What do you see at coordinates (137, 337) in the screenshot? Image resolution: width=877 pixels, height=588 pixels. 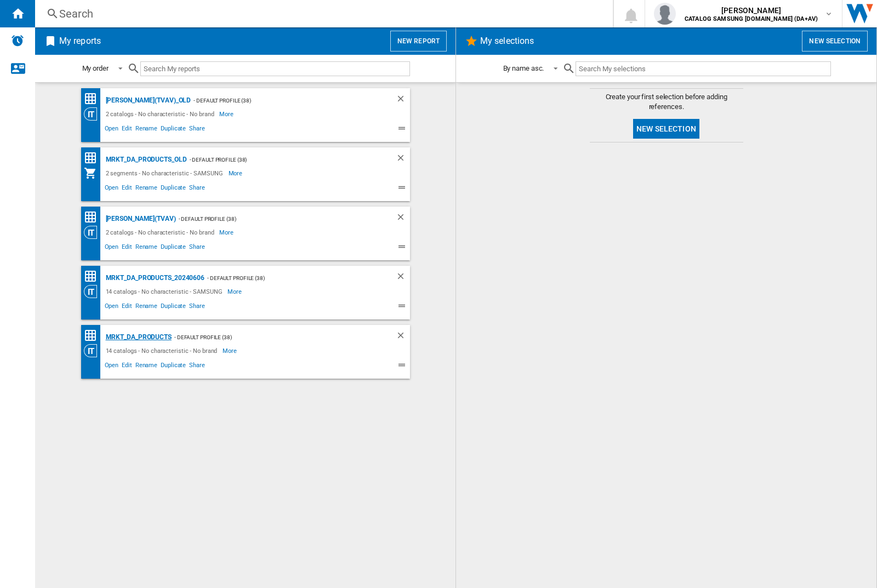 I see `div: MRKT_DA_PRODUCTS` at bounding box center [137, 337].